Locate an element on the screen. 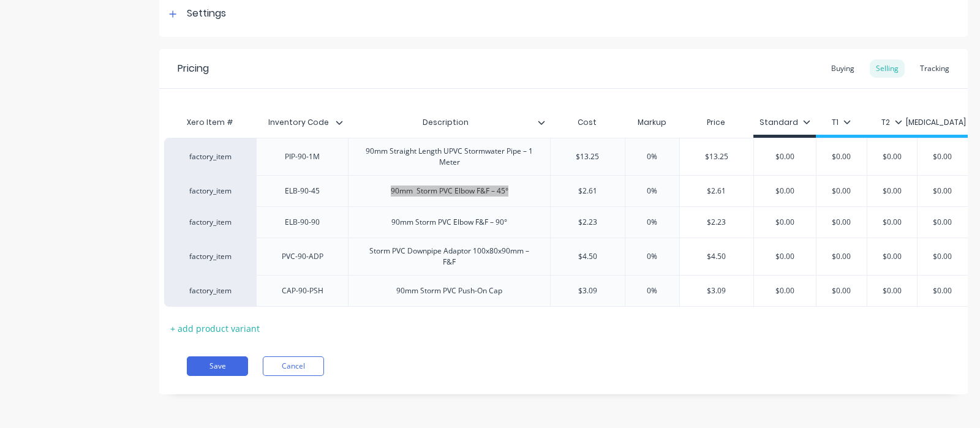 This screenshot has width=980, height=428. button: Cancel is located at coordinates (294, 366).